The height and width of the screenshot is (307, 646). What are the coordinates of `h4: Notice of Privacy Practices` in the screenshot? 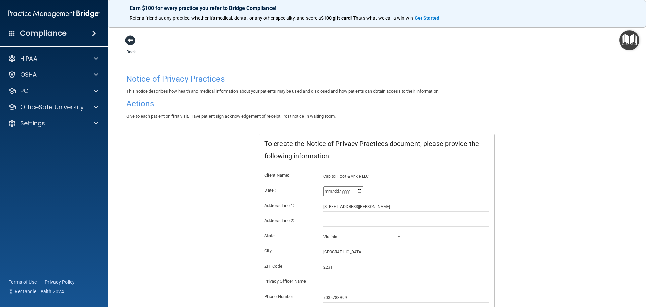 It's located at (377, 79).